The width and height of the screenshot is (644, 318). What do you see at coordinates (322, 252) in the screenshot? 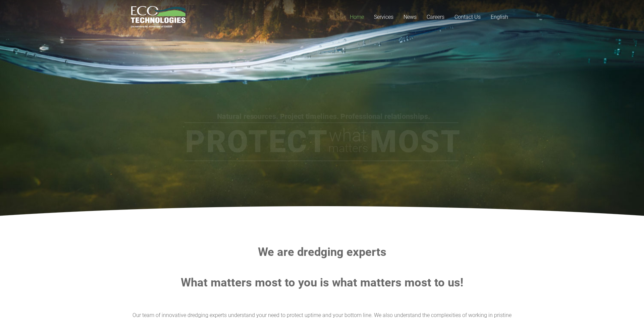
I see `strong: We are dredging experts` at bounding box center [322, 252].